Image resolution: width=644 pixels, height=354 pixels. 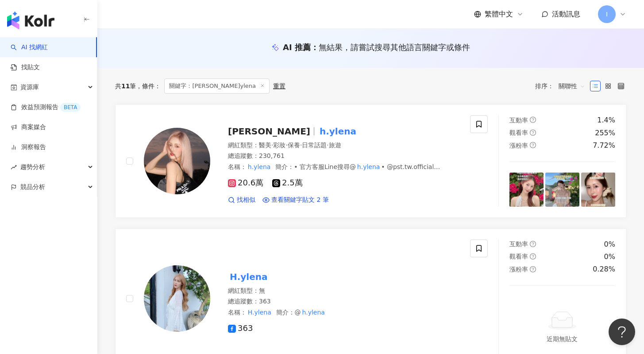 I want to click on span: 旅遊, so click(x=335, y=145).